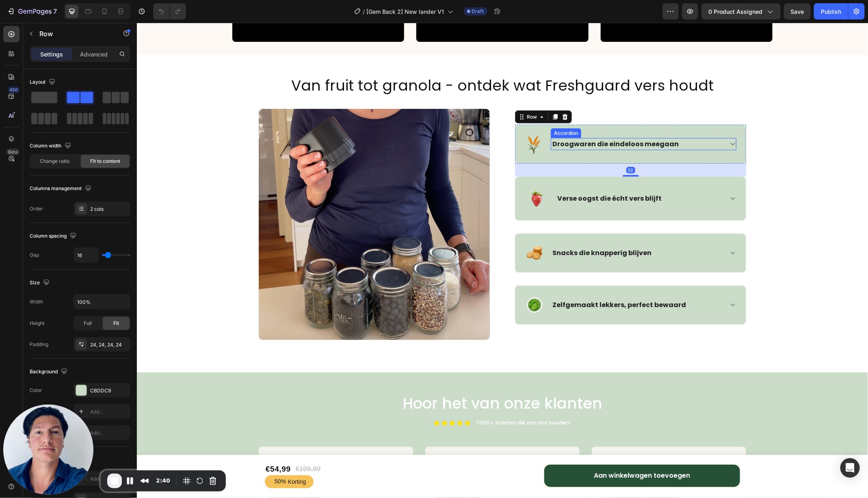 The image size is (868, 498). I want to click on img: gempages_555404258220967101-b41b01c1-e8e2-4716-bfe2-2a567b600042.png, so click(398, 231).